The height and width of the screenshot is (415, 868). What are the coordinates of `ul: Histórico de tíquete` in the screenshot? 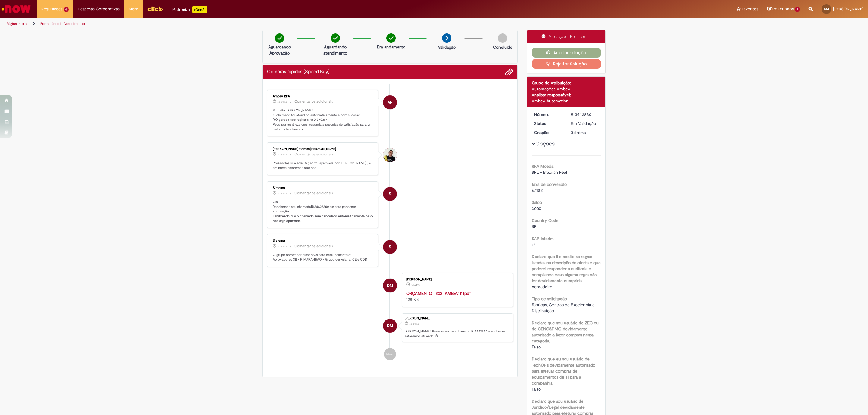 It's located at (390, 225).